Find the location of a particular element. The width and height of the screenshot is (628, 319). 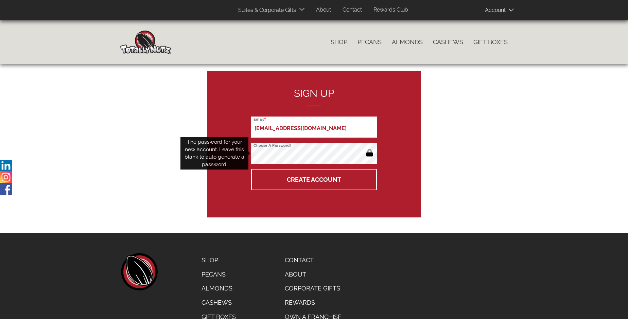

button: Create Account is located at coordinates (314, 179).